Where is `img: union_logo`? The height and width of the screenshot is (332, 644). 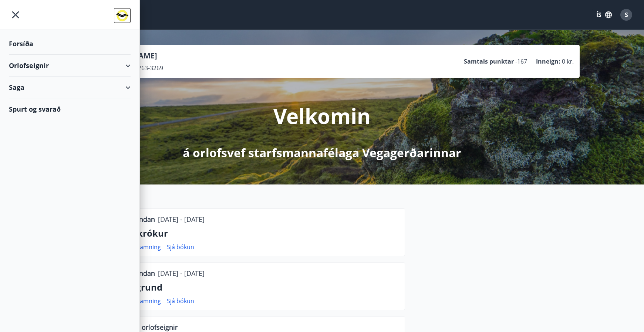 img: union_logo is located at coordinates (122, 15).